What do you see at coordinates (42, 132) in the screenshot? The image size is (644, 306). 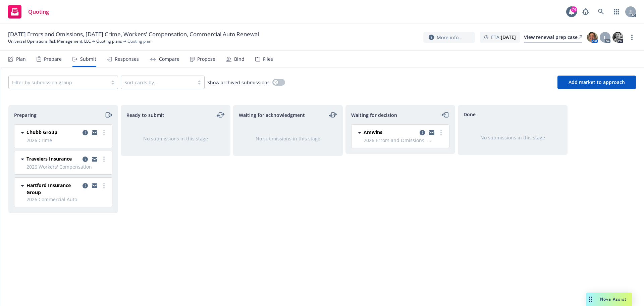 I see `span: Chubb Group` at bounding box center [42, 132].